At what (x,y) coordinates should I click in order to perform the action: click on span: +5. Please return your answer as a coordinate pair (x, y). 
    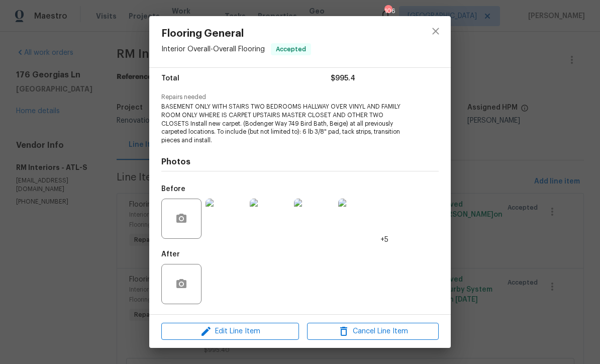
    Looking at the image, I should click on (385, 240).